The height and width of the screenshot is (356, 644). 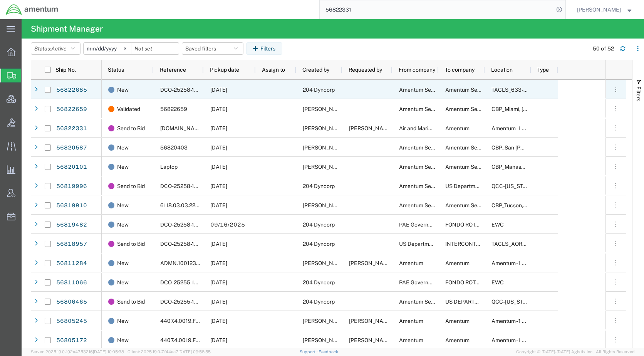 I want to click on span: 3566.07.0139.CUAS.CUAS.5000.BS, so click(x=182, y=128).